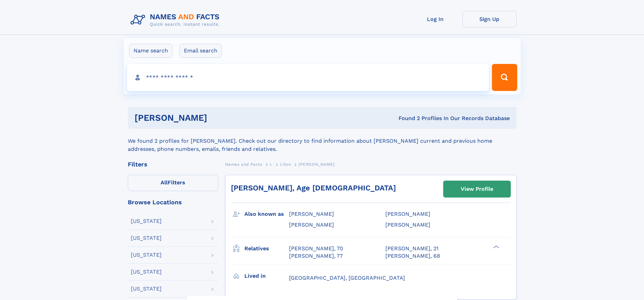 Image resolution: width=644 pixels, height=300 pixels. I want to click on button: Search Button, so click(504, 77).